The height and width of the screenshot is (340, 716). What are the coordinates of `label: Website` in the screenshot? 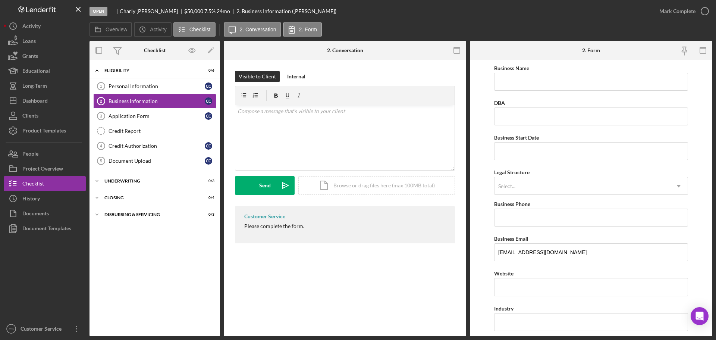 It's located at (504, 273).